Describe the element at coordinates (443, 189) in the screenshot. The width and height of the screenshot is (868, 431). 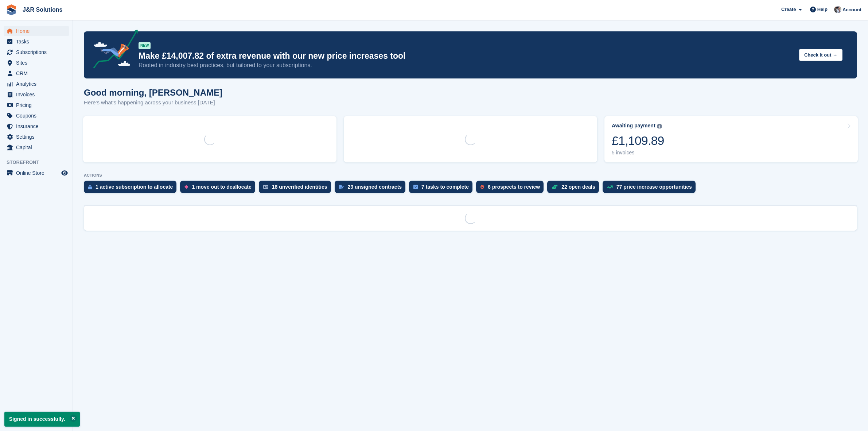
I see `a: 7 tasks to complete` at that location.